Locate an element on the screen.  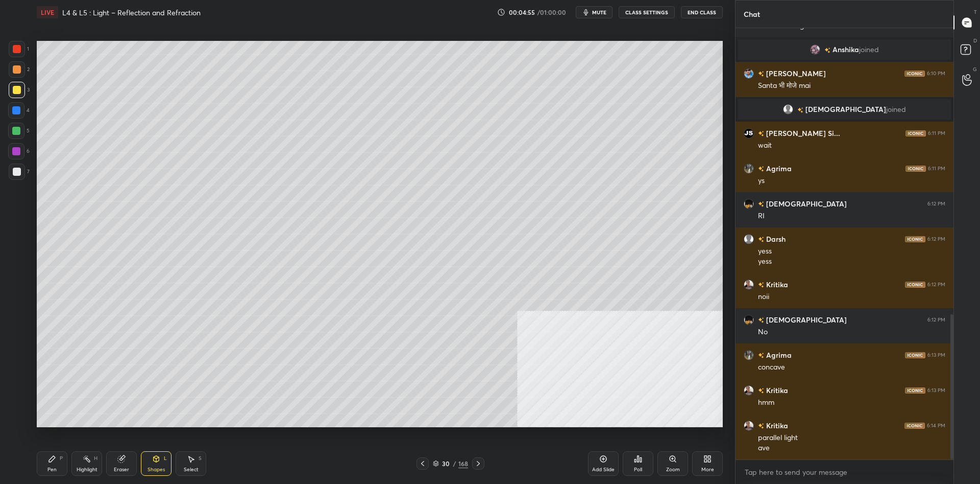
span: Anshika is located at coordinates (846, 49).